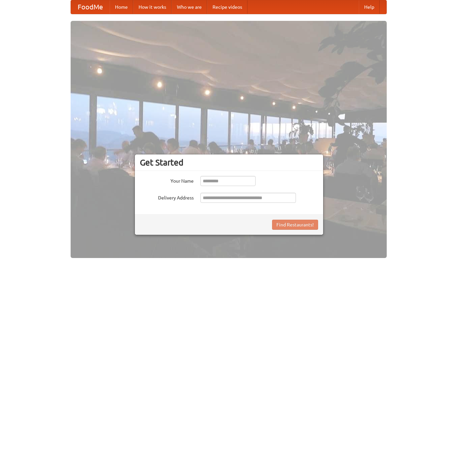 This screenshot has width=457, height=476. What do you see at coordinates (189, 7) in the screenshot?
I see `a: Who we are` at bounding box center [189, 7].